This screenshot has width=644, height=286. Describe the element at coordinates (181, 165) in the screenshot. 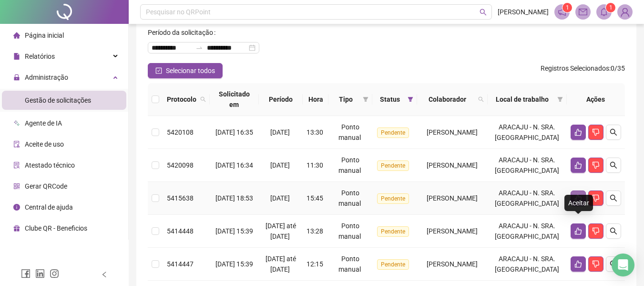

I see `span: 5420098` at that location.